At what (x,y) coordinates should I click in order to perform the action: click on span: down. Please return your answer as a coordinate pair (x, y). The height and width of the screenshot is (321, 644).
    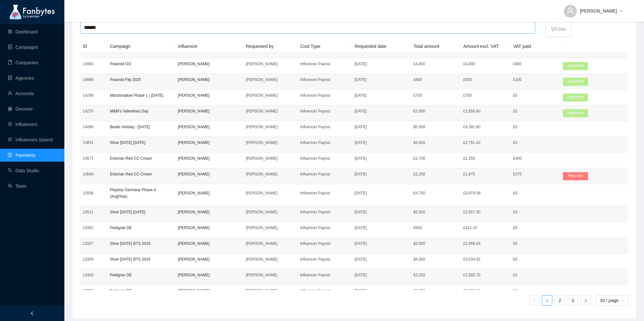
    Looking at the image, I should click on (621, 11).